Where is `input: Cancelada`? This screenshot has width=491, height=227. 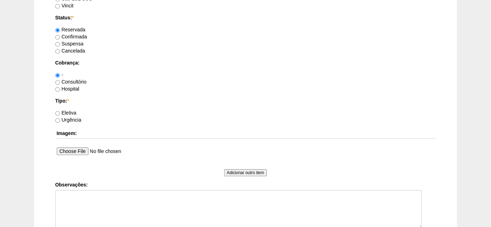 input: Cancelada is located at coordinates (57, 51).